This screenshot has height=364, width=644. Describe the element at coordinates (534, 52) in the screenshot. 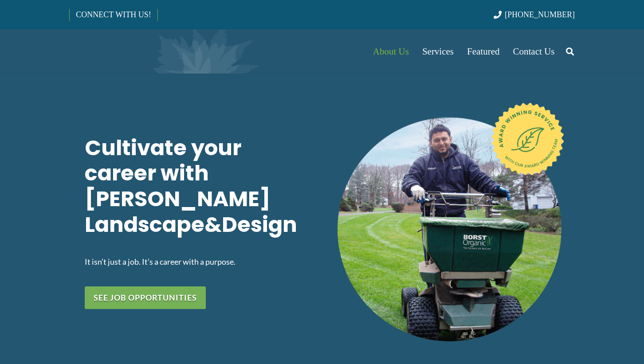

I see `span: Contact Us` at that location.